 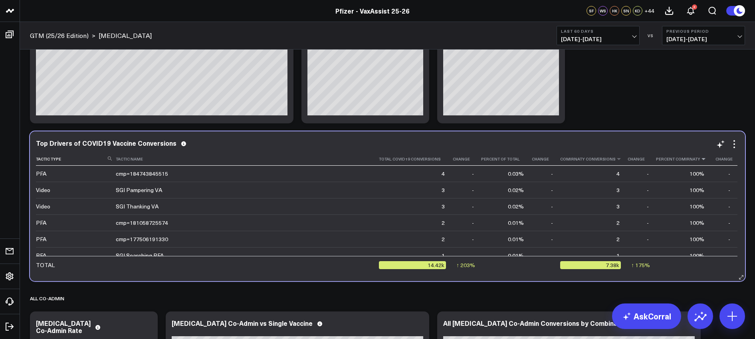 I want to click on div: 7.38k, so click(x=590, y=265).